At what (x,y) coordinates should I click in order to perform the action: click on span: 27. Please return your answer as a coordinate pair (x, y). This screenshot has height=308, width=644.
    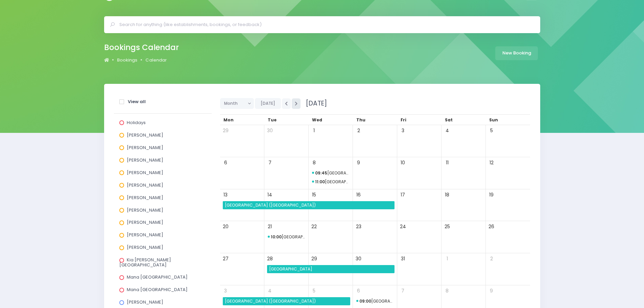
    Looking at the image, I should click on (225, 258).